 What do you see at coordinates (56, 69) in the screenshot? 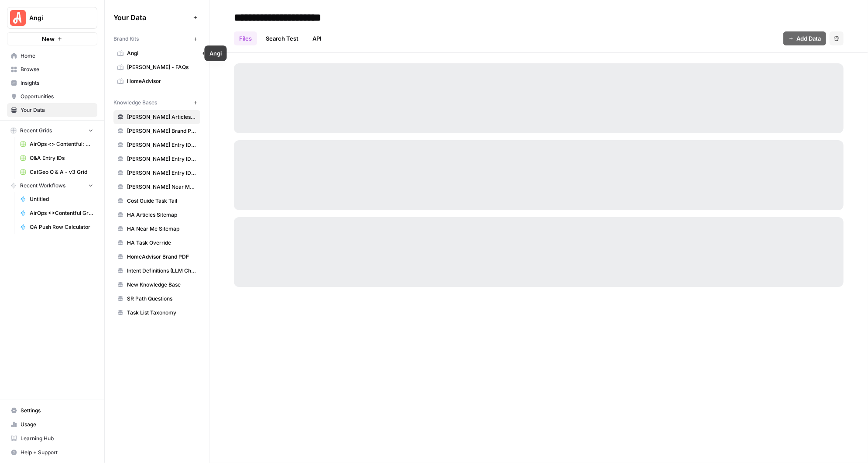
I see `span: Browse` at bounding box center [56, 69].